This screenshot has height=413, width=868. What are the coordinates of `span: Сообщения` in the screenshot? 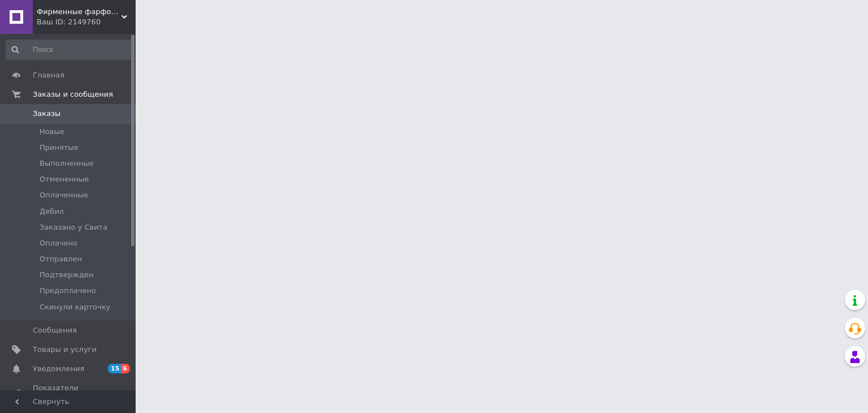 It's located at (55, 330).